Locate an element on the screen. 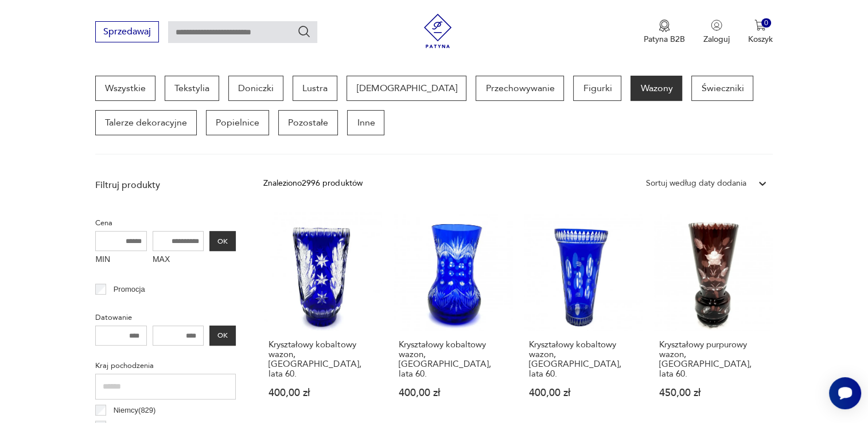 This screenshot has height=423, width=868. p: Filtruj produkty is located at coordinates (165, 185).